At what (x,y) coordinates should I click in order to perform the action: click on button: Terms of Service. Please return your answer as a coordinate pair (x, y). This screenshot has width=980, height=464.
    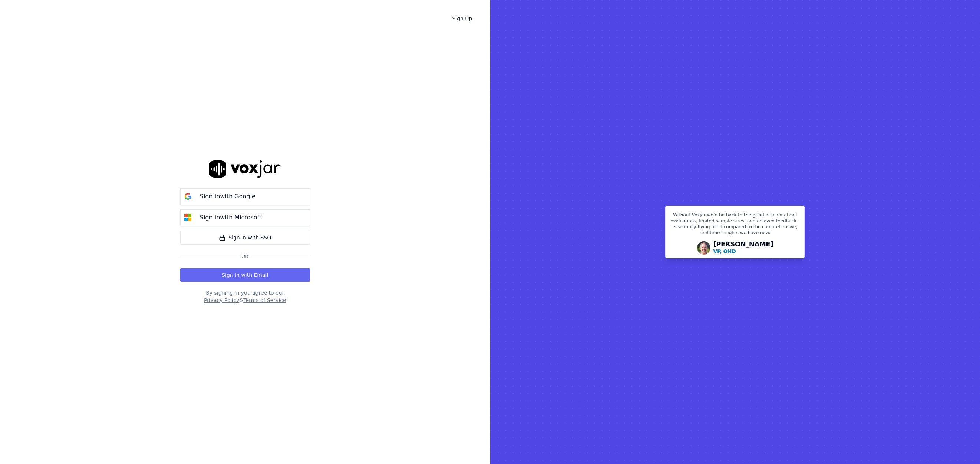
    Looking at the image, I should click on (264, 300).